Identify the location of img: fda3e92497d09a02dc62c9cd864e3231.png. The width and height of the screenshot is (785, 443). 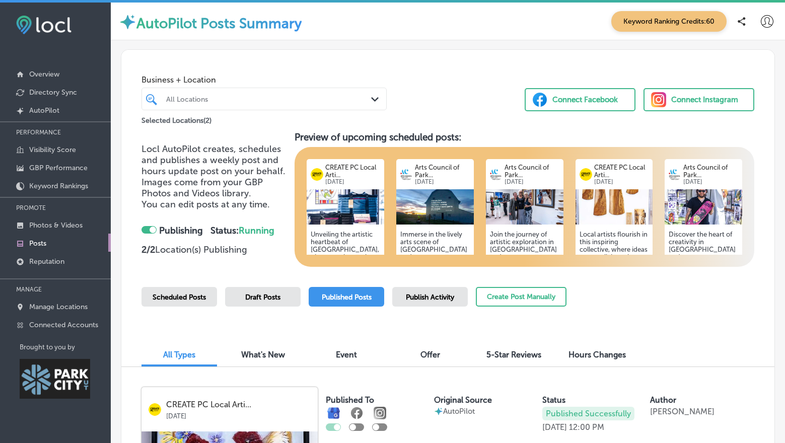
(44, 25).